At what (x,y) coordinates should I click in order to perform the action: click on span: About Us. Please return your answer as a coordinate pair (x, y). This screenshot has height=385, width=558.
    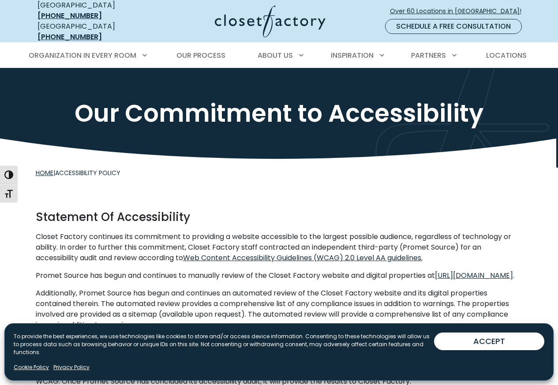
    Looking at the image, I should click on (275, 55).